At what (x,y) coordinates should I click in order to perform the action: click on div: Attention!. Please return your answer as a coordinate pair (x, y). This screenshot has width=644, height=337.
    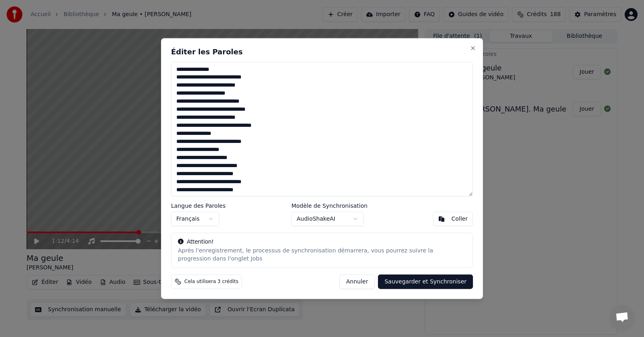
    Looking at the image, I should click on (322, 242).